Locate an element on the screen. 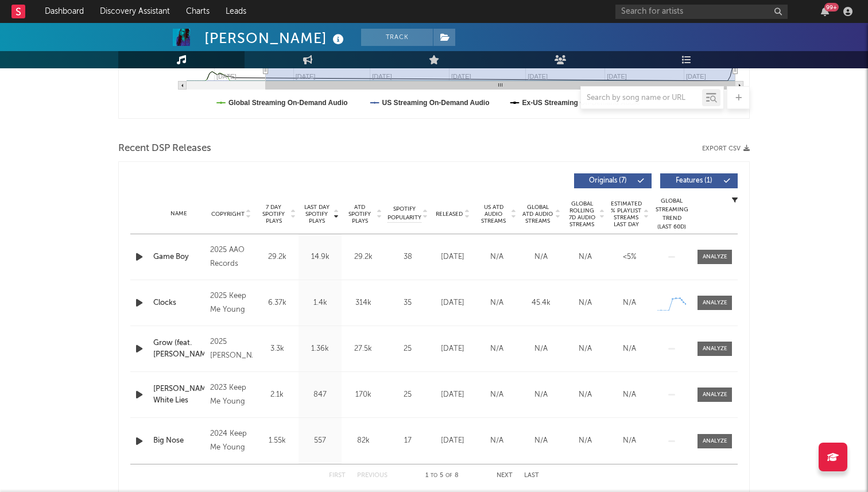  div: 2.1k is located at coordinates (277, 395).